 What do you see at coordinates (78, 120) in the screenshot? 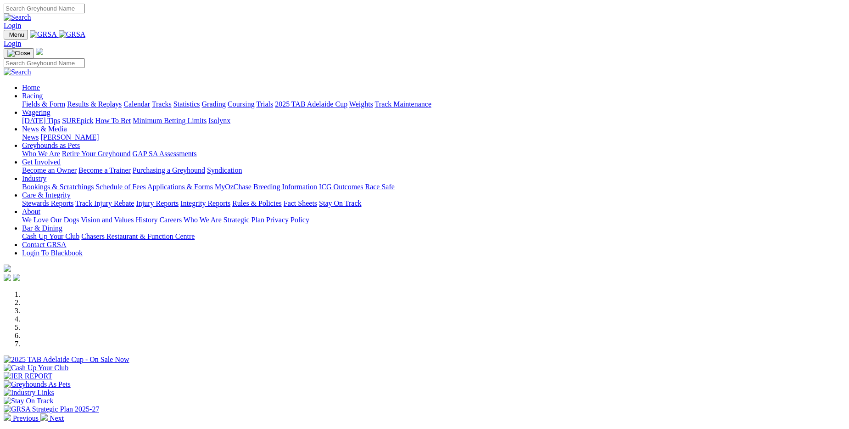
I see `a: SUREpick` at bounding box center [78, 120].